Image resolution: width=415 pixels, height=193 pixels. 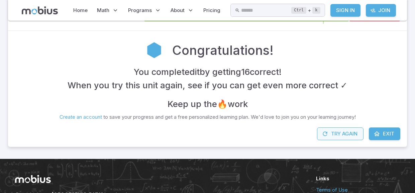 What do you see at coordinates (298, 10) in the screenshot?
I see `kbd: Ctrl` at bounding box center [298, 10].